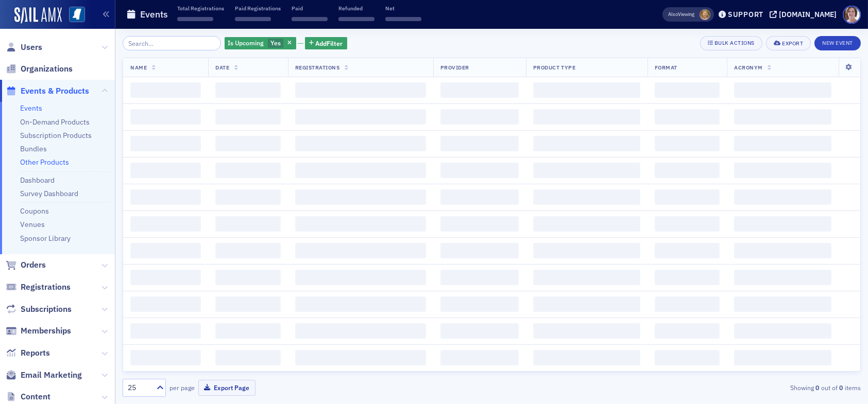 The image size is (868, 404). Describe the element at coordinates (139, 68) in the screenshot. I see `span: Name` at that location.